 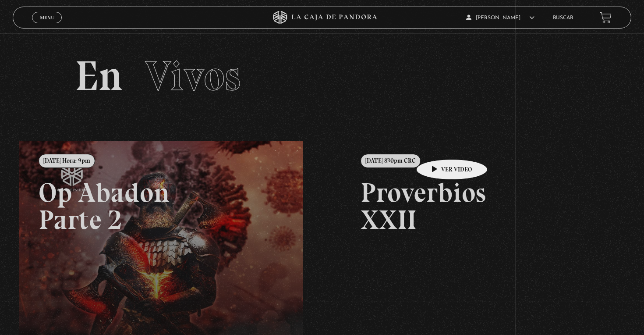 What do you see at coordinates (322, 76) in the screenshot?
I see `h2: En` at bounding box center [322, 76].